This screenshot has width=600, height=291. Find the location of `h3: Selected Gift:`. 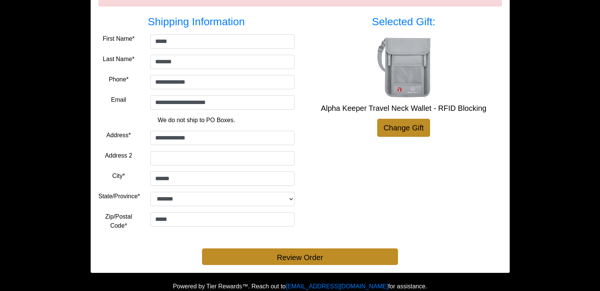

h3: Selected Gift: is located at coordinates (404, 22).